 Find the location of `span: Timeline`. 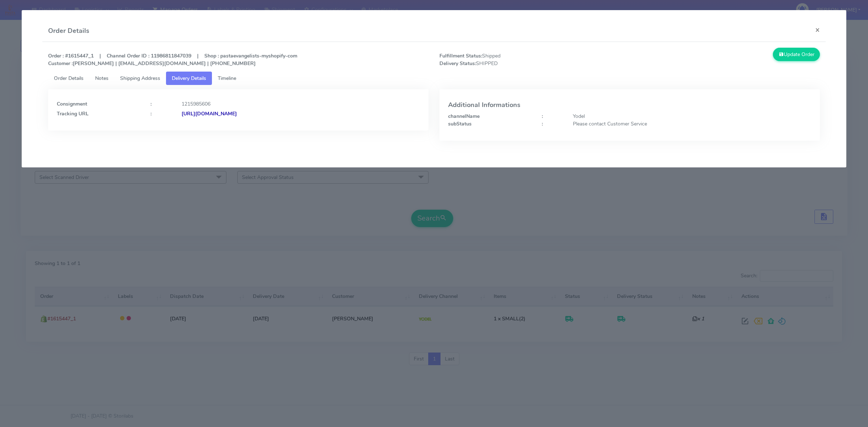

span: Timeline is located at coordinates (227, 78).